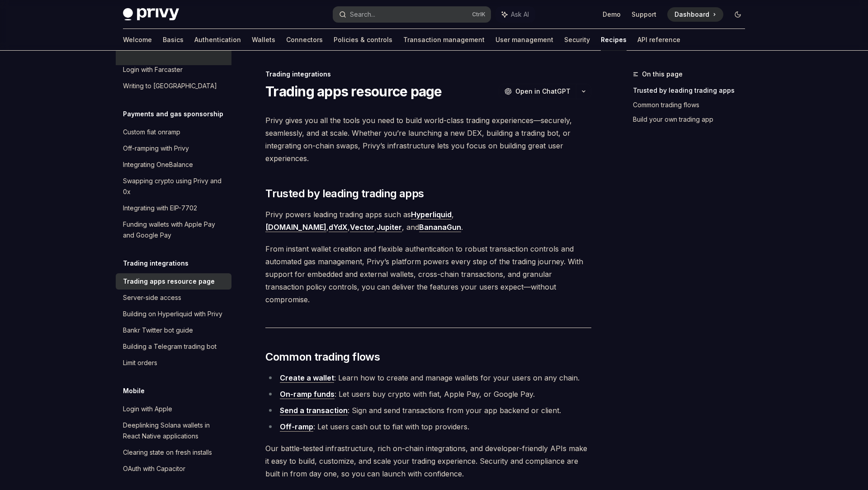 The width and height of the screenshot is (868, 490). Describe the element at coordinates (174, 132) in the screenshot. I see `a: Custom fiat onramp` at that location.